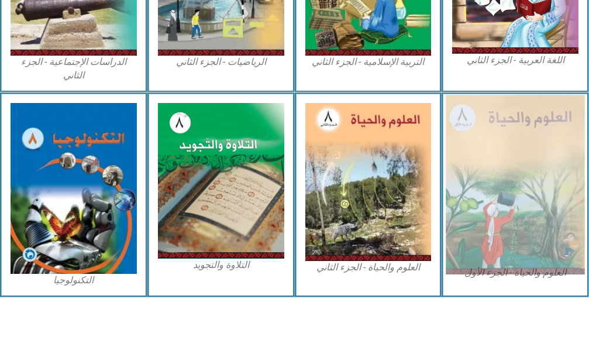 The width and height of the screenshot is (589, 340). What do you see at coordinates (221, 265) in the screenshot?
I see `figcaption: التلاوة والتجويد` at bounding box center [221, 265].